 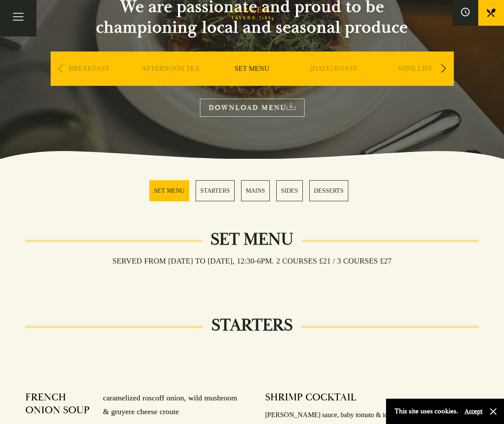 I want to click on h2: STARTERS, so click(x=252, y=325).